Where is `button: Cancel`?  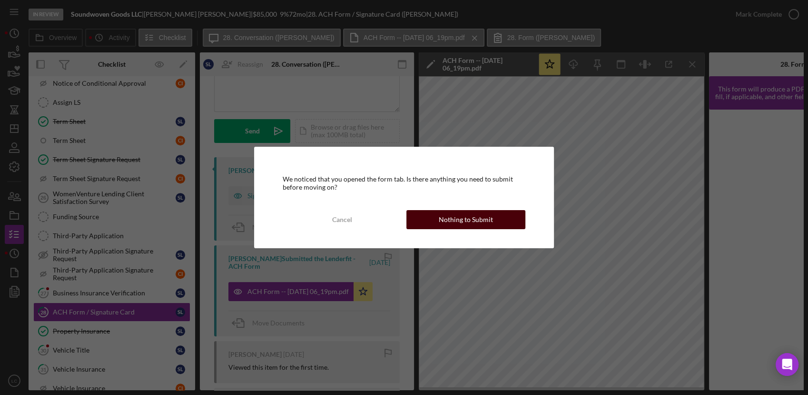
button: Cancel is located at coordinates (342, 219).